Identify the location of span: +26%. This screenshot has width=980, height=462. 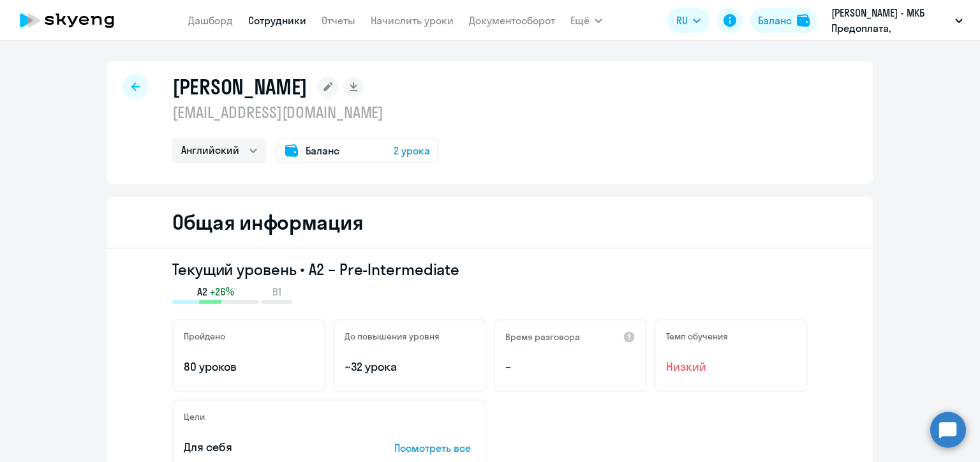
(222, 291).